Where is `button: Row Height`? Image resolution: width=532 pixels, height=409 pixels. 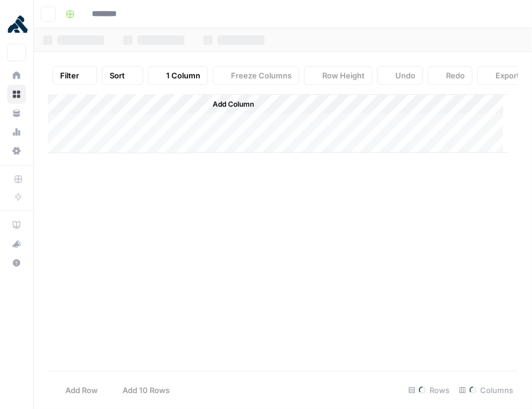 button: Row Height is located at coordinates (338, 75).